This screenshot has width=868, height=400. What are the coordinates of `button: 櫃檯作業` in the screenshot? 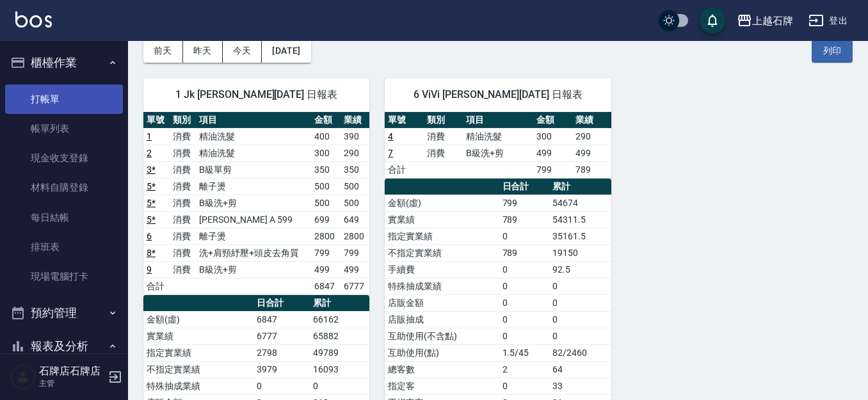 It's located at (64, 63).